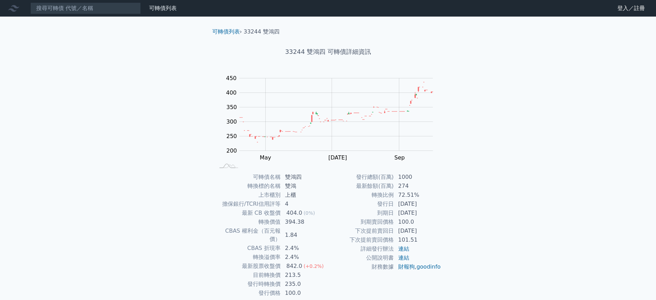  Describe the element at coordinates (248, 222) in the screenshot. I see `td: 轉換價值` at that location.